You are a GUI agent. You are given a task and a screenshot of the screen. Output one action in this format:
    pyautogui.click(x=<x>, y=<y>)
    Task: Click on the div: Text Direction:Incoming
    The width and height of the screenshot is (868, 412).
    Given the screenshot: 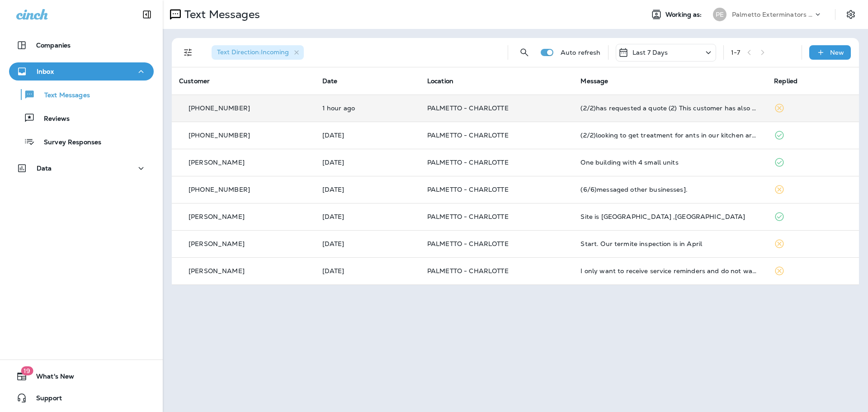 What is the action you would take?
    pyautogui.click(x=257, y=52)
    